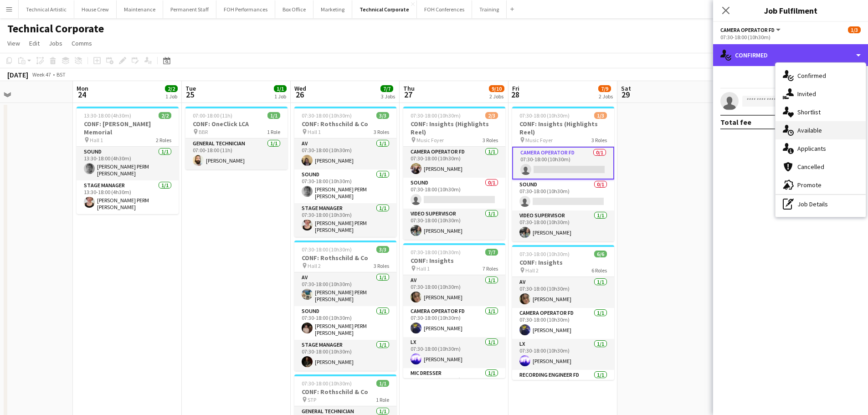  What do you see at coordinates (56, 43) in the screenshot?
I see `a: Jobs` at bounding box center [56, 43].